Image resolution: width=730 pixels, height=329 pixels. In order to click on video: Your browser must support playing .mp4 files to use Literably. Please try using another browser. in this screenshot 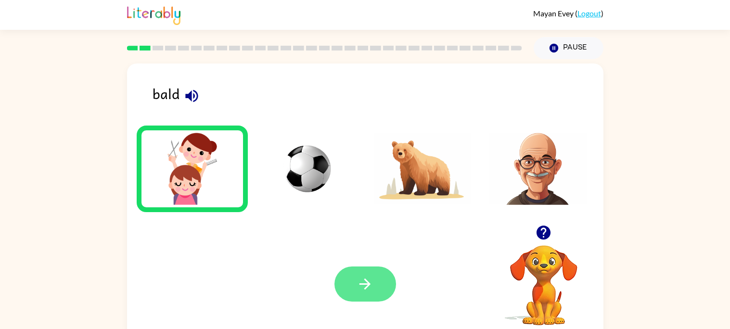, I will do `click(544, 279)`.